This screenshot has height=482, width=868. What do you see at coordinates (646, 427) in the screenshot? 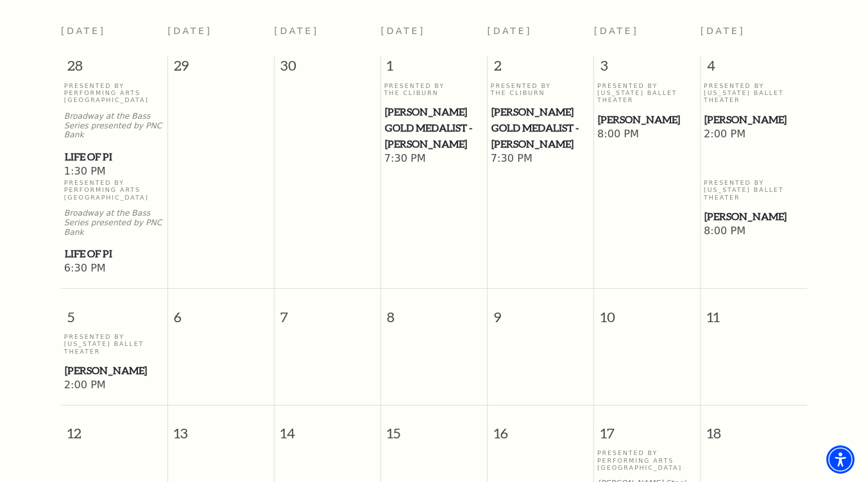
I see `span: 17` at bounding box center [646, 427].